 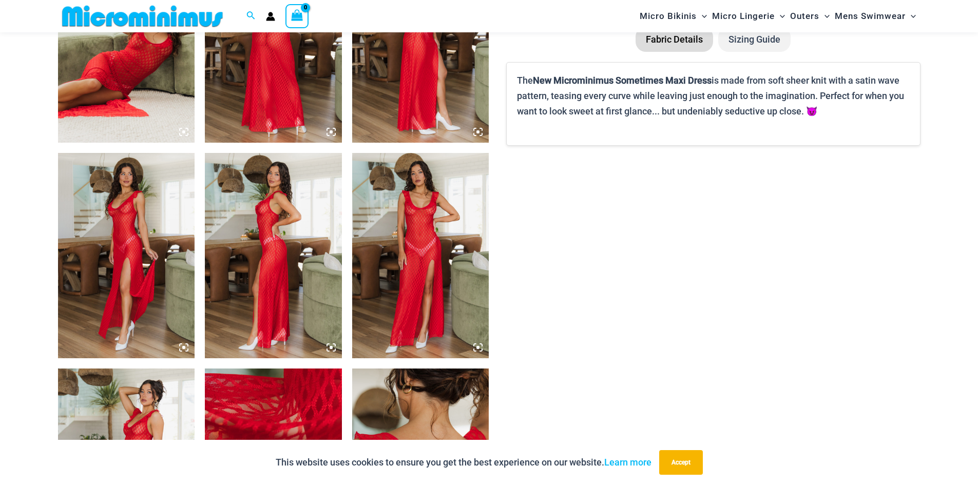 I want to click on a: Micro BikinisMenu ToggleMenu Toggle, so click(x=673, y=16).